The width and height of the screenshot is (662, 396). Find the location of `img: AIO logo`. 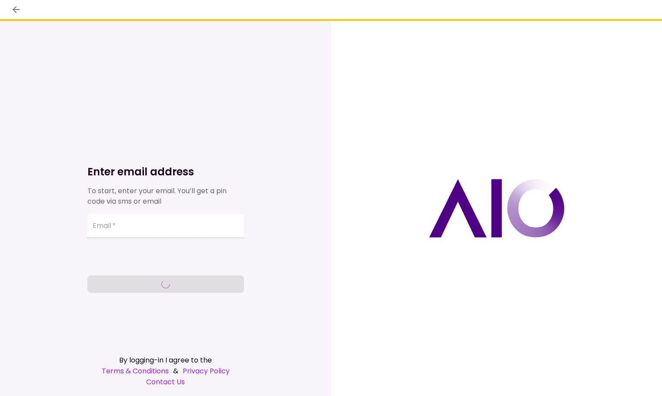

img: AIO logo is located at coordinates (497, 208).